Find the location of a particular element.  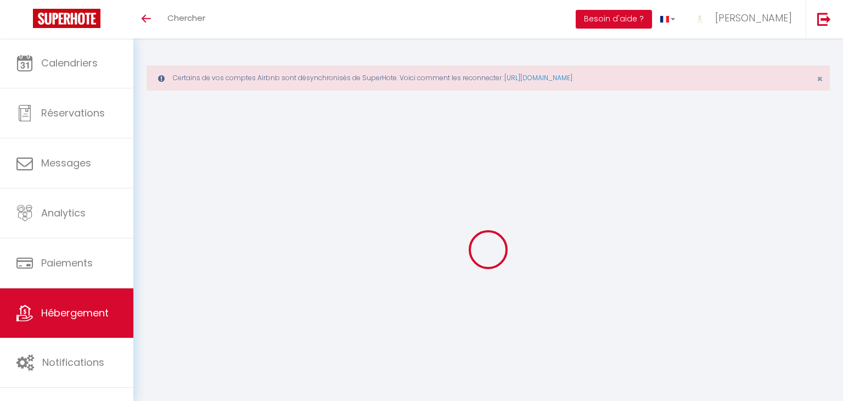

div: Certains de vos comptes Airbnb sont désynchronisés de SuperHote. Voici comment les reconnecter : is located at coordinates (488, 78).